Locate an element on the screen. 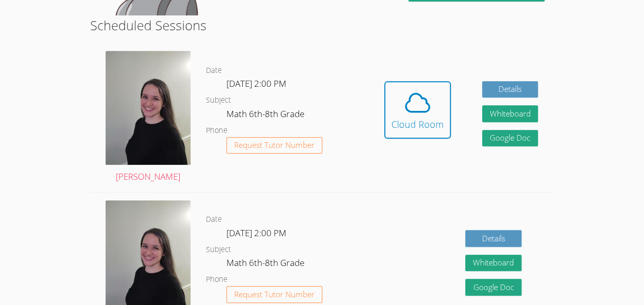 The image size is (644, 305). h2: Scheduled Sessions is located at coordinates (322, 25).